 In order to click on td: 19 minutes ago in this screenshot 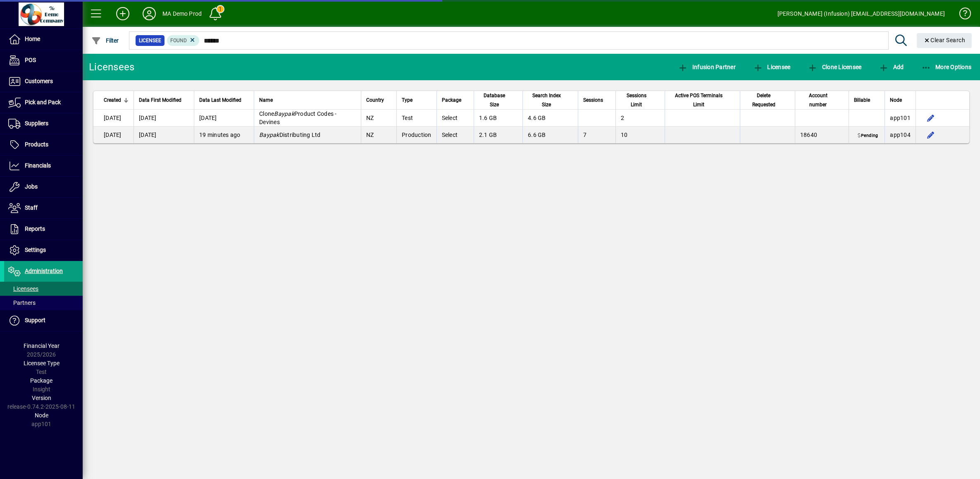, I will do `click(224, 135)`.